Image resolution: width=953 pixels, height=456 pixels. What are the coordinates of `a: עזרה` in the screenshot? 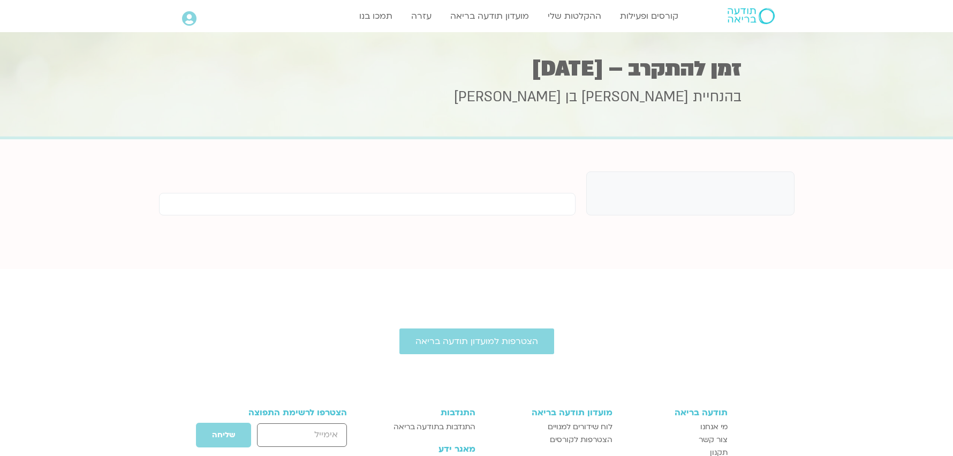 It's located at (421, 16).